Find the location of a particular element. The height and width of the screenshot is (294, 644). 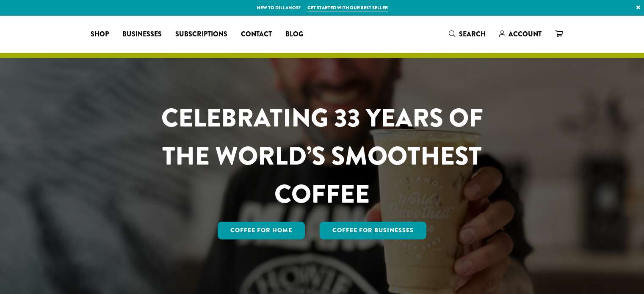

span: Subscriptions is located at coordinates (201, 34).